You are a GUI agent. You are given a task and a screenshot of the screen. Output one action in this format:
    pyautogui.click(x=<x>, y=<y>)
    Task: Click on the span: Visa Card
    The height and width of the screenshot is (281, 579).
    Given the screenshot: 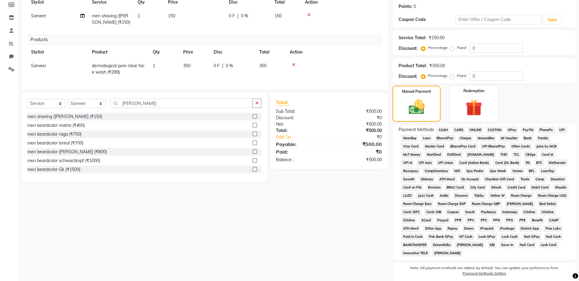 What is the action you would take?
    pyautogui.click(x=411, y=146)
    